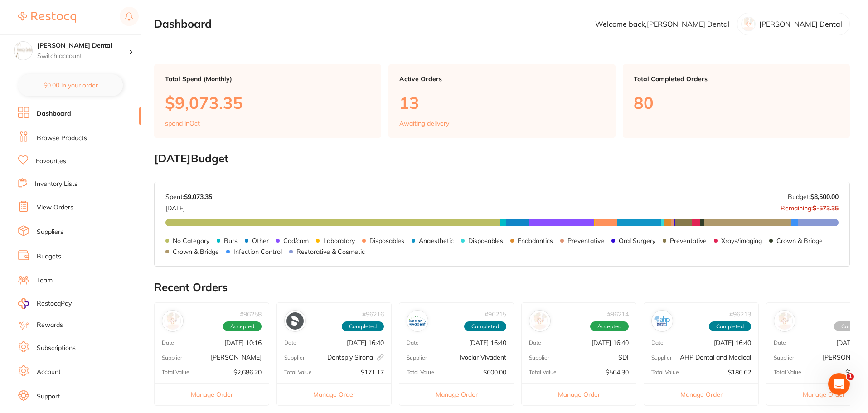 The height and width of the screenshot is (413, 868). What do you see at coordinates (417, 321) in the screenshot?
I see `img: Ivoclar Vivadent` at bounding box center [417, 321].